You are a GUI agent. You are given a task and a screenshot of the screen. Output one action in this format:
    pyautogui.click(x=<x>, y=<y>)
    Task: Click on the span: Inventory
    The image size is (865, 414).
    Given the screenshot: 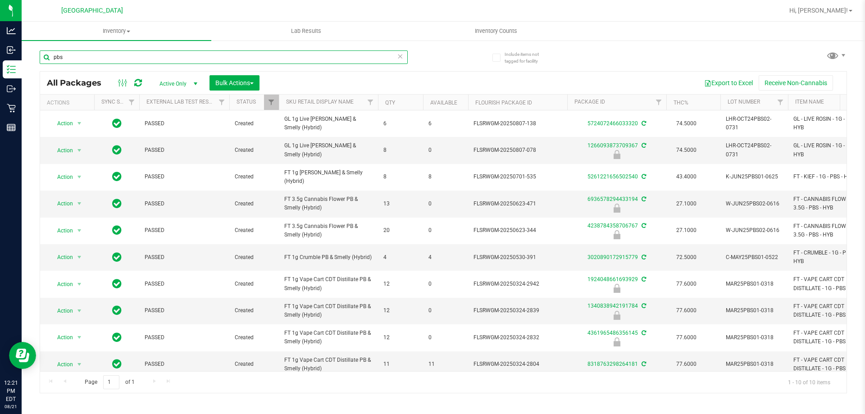 What is the action you would take?
    pyautogui.click(x=116, y=31)
    